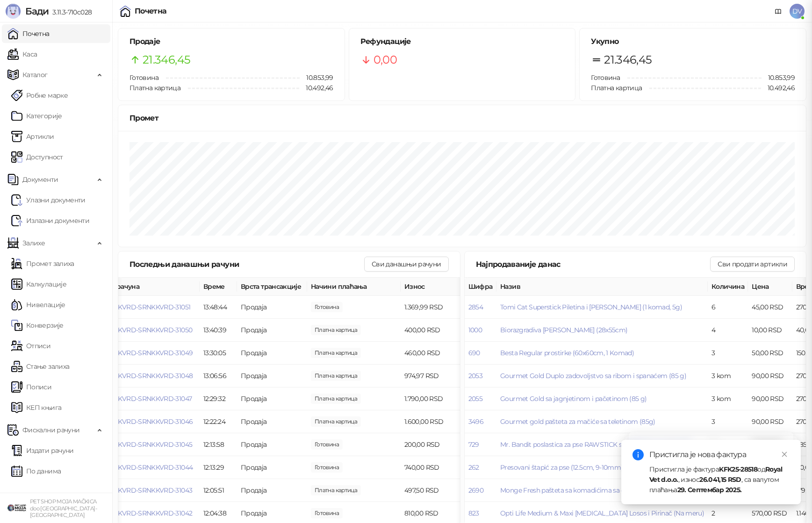  I want to click on strong: Royal Vet d.o.o., so click(716, 475).